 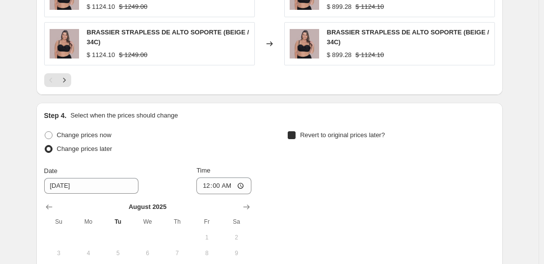 I want to click on button: Wednesday August 6 2025, so click(x=147, y=253).